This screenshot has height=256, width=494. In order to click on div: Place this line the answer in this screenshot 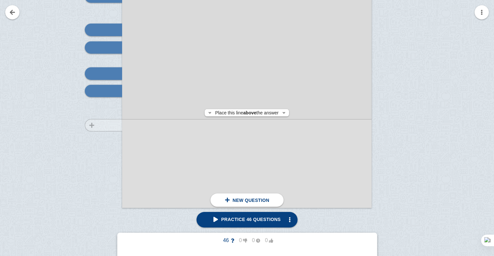, I will do `click(246, 113)`.